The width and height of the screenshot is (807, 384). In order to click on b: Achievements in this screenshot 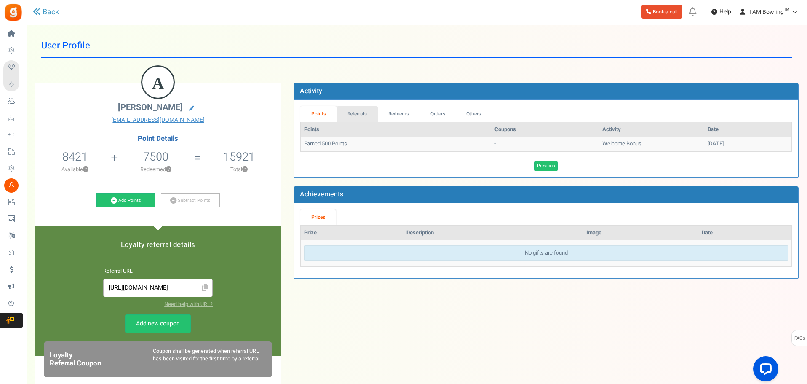, I will do `click(321, 194)`.